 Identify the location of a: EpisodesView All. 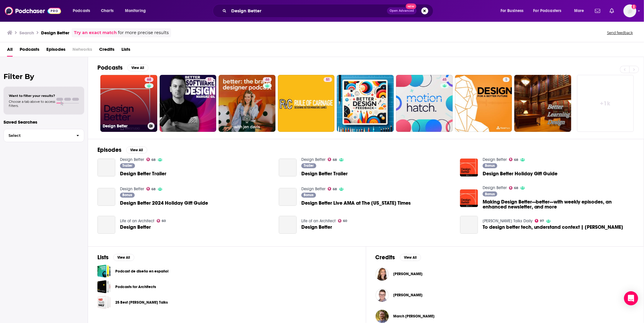
(122, 150).